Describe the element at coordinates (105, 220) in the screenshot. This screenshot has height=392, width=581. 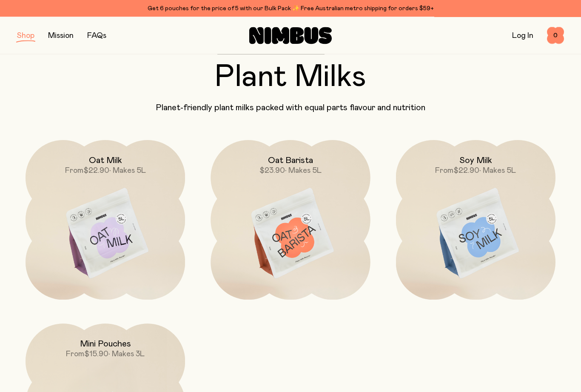
I see `a: Oat MilkFrom$22.90• Makes 5L` at that location.